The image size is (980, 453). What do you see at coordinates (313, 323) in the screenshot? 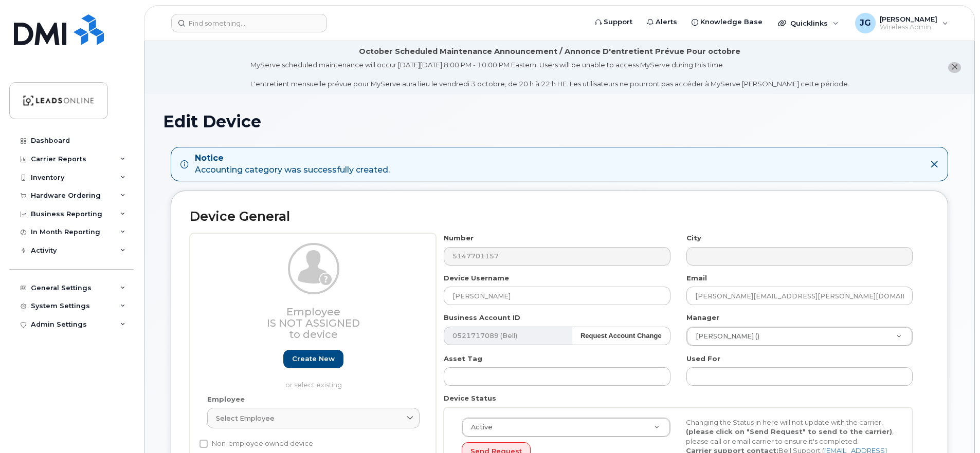
I see `span: Is not assigned` at bounding box center [313, 323].